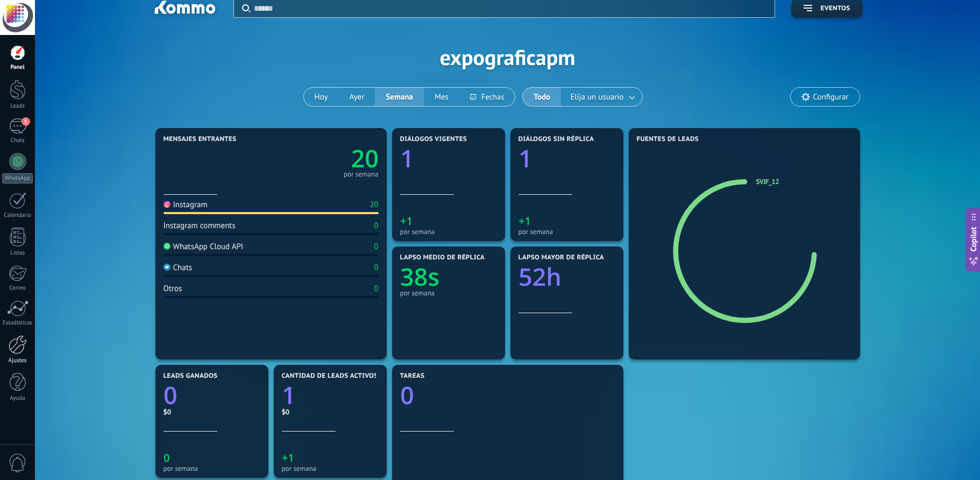  What do you see at coordinates (419, 276) in the screenshot?
I see `text: 38s` at bounding box center [419, 276].